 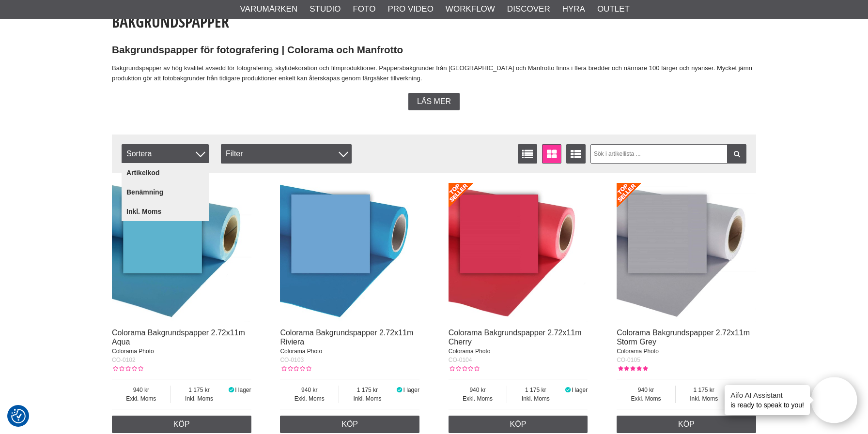 I want to click on h2: Bakgrundspapper för fotografering | Colorama och Manfrotto, so click(x=434, y=50).